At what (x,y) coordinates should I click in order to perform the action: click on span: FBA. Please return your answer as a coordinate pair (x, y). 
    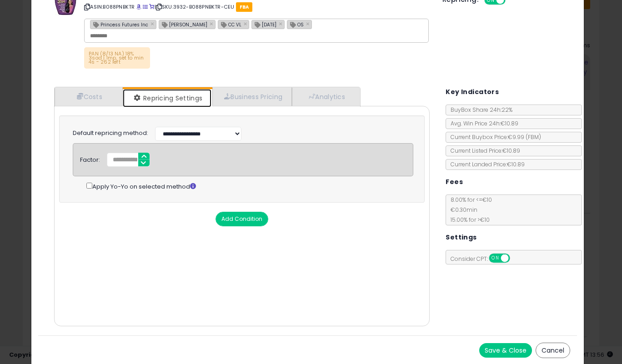
    Looking at the image, I should click on (244, 7).